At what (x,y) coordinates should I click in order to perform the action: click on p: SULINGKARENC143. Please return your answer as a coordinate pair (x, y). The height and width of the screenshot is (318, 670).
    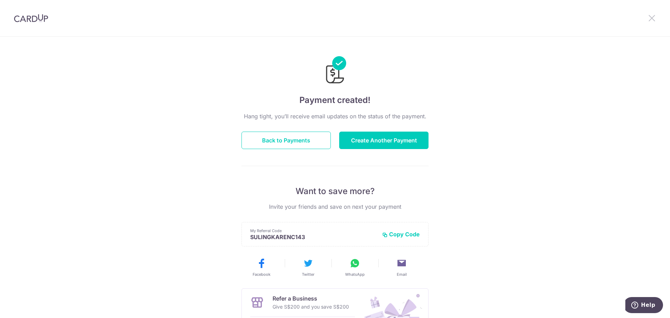
    Looking at the image, I should click on (313, 237).